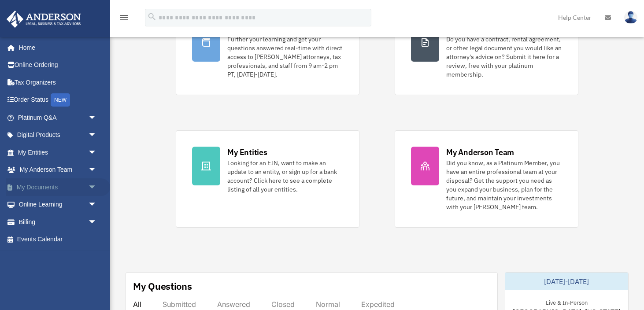  Describe the element at coordinates (58, 82) in the screenshot. I see `a: Tax Organizers` at that location.